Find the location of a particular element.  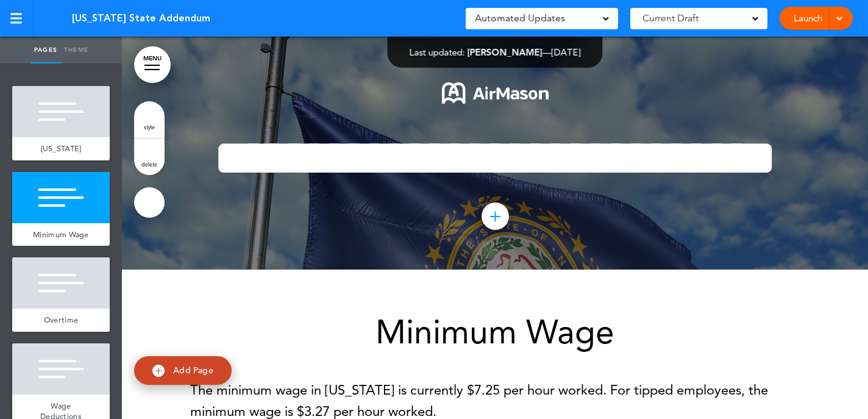

a: style is located at coordinates (149, 120).